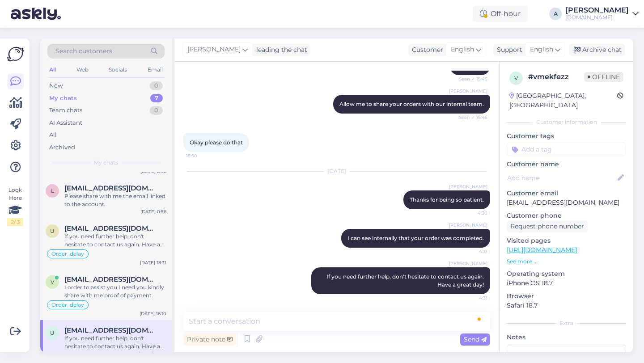  What do you see at coordinates (280, 50) in the screenshot?
I see `div: leading the chat` at bounding box center [280, 50].